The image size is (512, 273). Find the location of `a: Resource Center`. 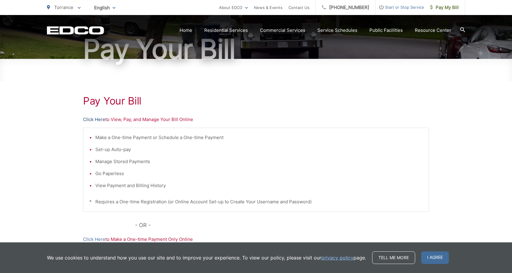

a: Resource Center is located at coordinates (433, 30).